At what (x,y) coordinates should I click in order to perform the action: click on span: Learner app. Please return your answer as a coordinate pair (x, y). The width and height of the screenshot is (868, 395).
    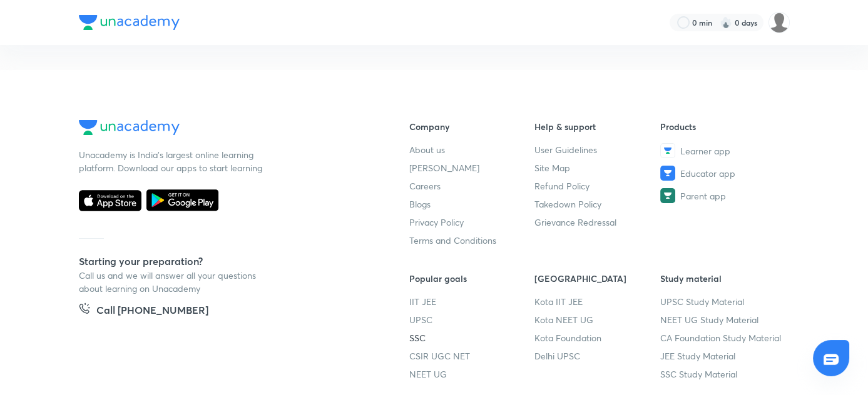
    Looking at the image, I should click on (705, 151).